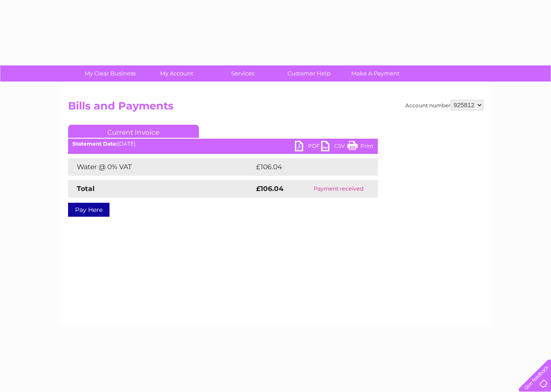 The width and height of the screenshot is (551, 392). I want to click on b: Statement Date:, so click(95, 143).